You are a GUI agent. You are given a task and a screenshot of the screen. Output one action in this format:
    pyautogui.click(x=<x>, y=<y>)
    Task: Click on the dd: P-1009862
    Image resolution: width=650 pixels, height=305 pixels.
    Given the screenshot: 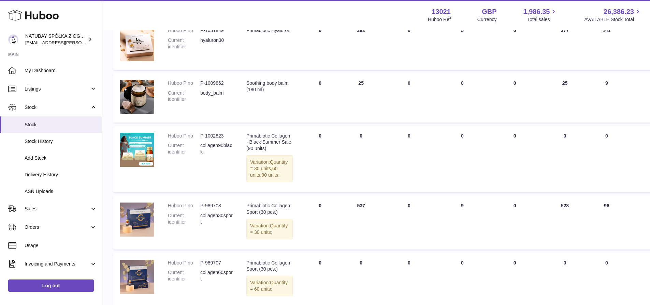 What is the action you would take?
    pyautogui.click(x=216, y=83)
    